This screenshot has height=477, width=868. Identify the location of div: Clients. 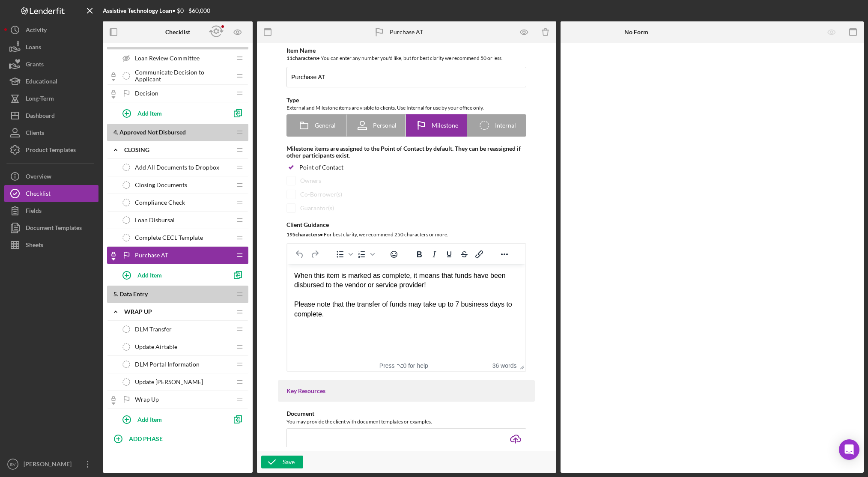
(35, 134).